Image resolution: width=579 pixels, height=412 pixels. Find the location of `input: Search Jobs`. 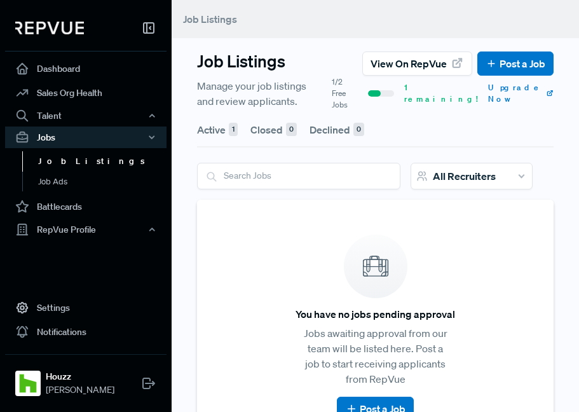

input: Search Jobs is located at coordinates (299, 175).